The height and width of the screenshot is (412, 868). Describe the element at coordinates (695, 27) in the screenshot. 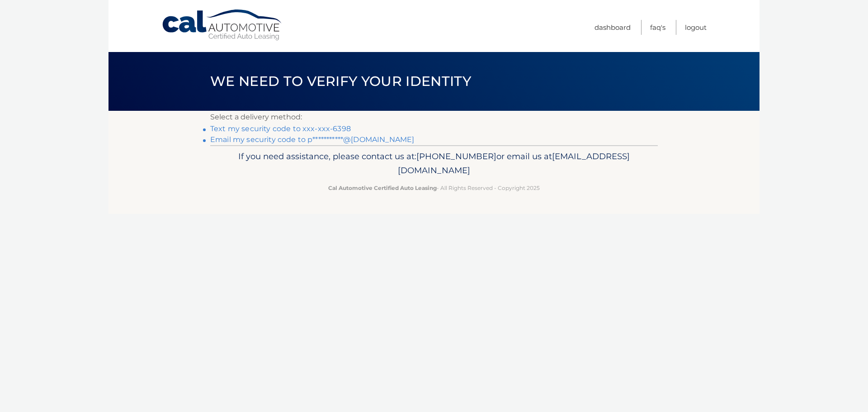

I see `a: Logout` at that location.